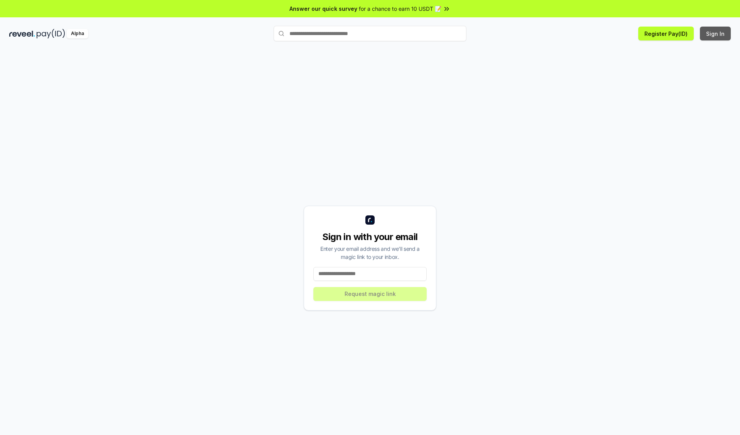  What do you see at coordinates (78, 34) in the screenshot?
I see `div: Alpha` at bounding box center [78, 34].